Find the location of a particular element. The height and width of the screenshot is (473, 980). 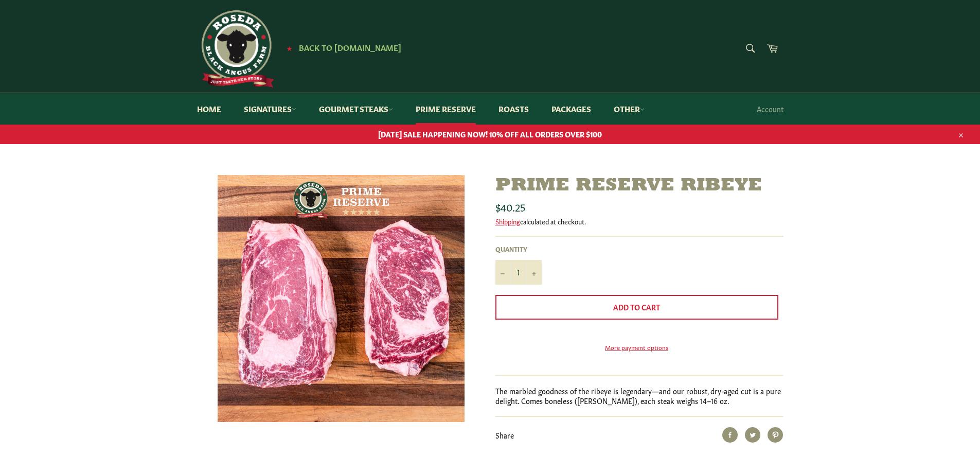

span: $40.25 is located at coordinates (510, 207).